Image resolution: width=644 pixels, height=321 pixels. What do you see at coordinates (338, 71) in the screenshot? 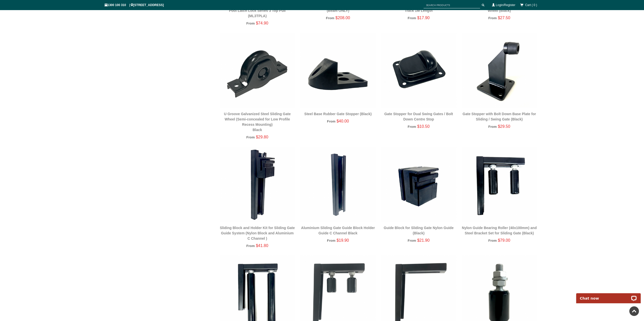
I see `img: Steel Base Rubber Gate Stopper (Black) - Gate Warehouse` at bounding box center [338, 71].